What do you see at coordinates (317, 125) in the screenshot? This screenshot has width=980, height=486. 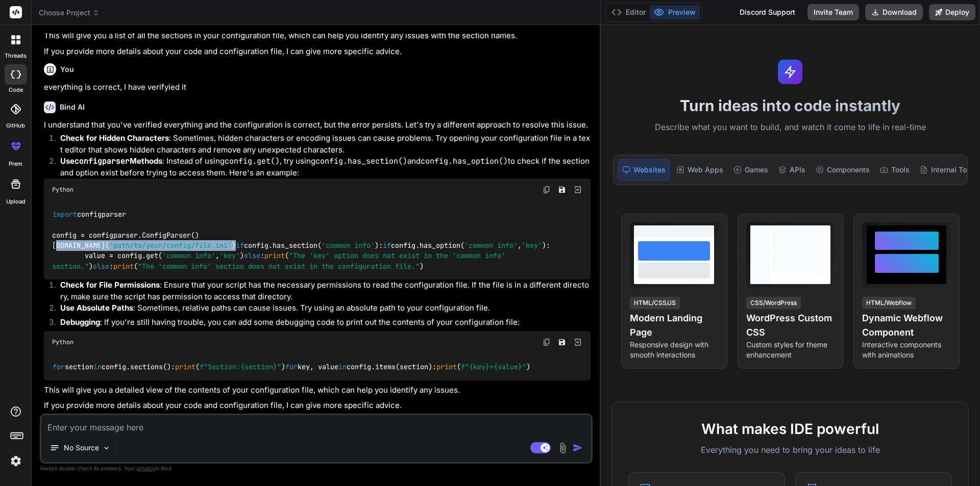 I see `p: I understand that you've verified everything and the configuration is correct, but the error pers...` at bounding box center [317, 125].